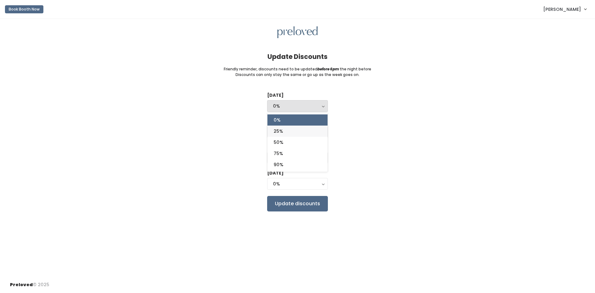 The image size is (595, 293). I want to click on span: 90%, so click(278, 165).